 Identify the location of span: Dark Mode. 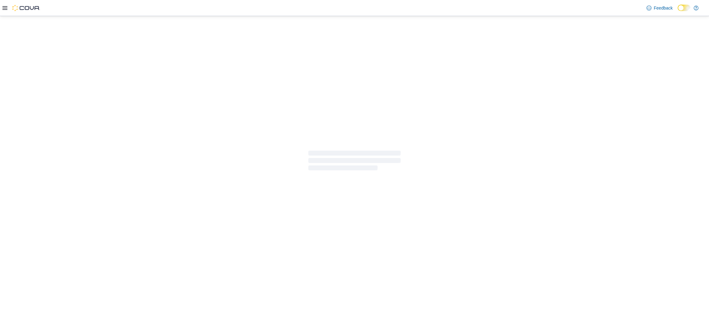
(678, 11).